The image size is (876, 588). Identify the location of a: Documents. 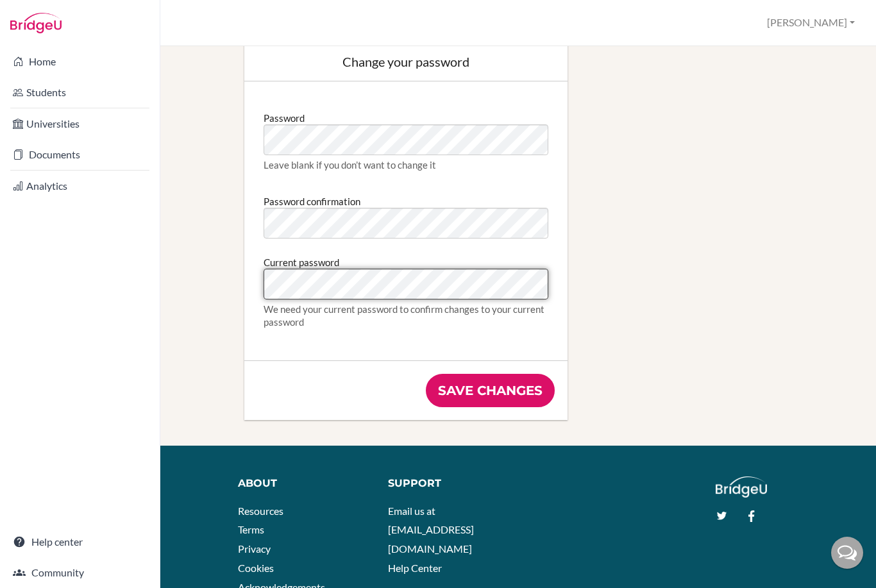
(80, 155).